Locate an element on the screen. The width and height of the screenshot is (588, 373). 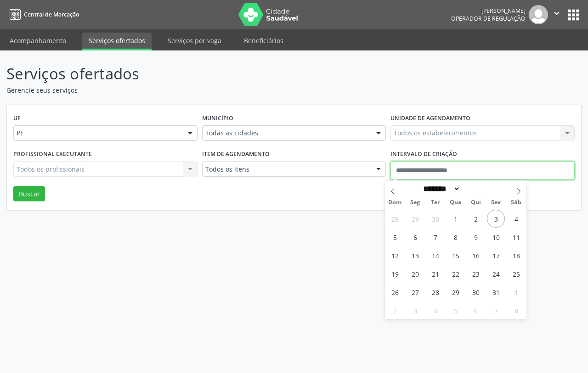
span: Novembro 3, 2025 is located at coordinates (415, 310).